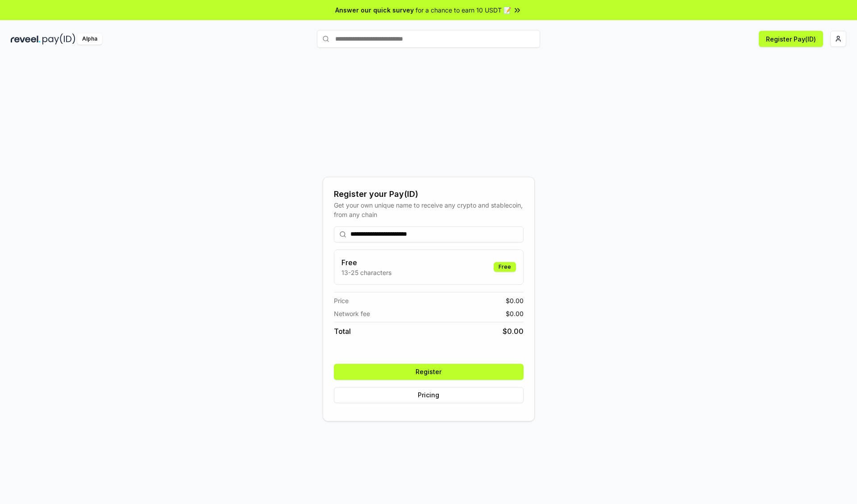 Image resolution: width=857 pixels, height=504 pixels. Describe the element at coordinates (26, 39) in the screenshot. I see `img: reveel_dark` at that location.